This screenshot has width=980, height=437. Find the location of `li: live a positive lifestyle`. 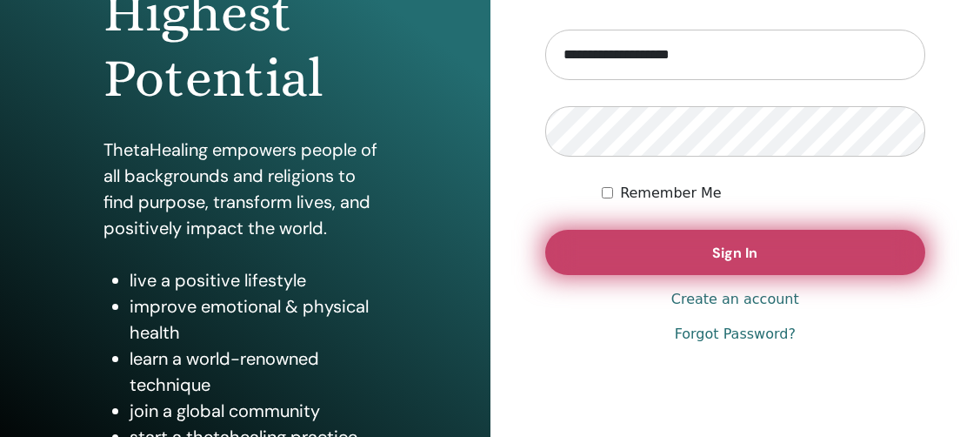

li: live a positive lifestyle is located at coordinates (258, 281).